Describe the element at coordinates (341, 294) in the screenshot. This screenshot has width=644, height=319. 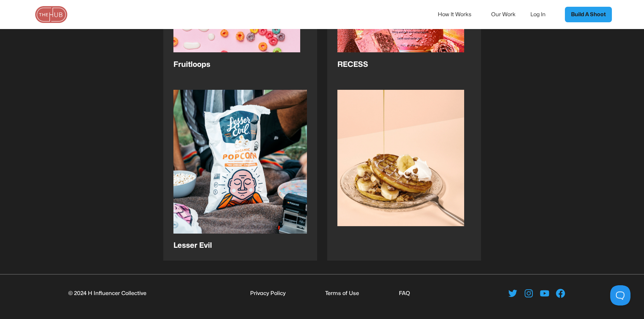
I see `li: Terms of Use` at that location.